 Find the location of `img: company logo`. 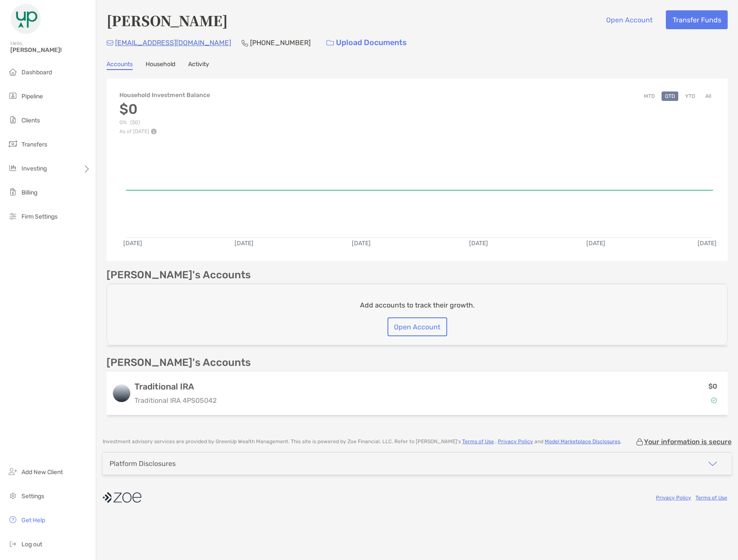

img: company logo is located at coordinates (122, 497).